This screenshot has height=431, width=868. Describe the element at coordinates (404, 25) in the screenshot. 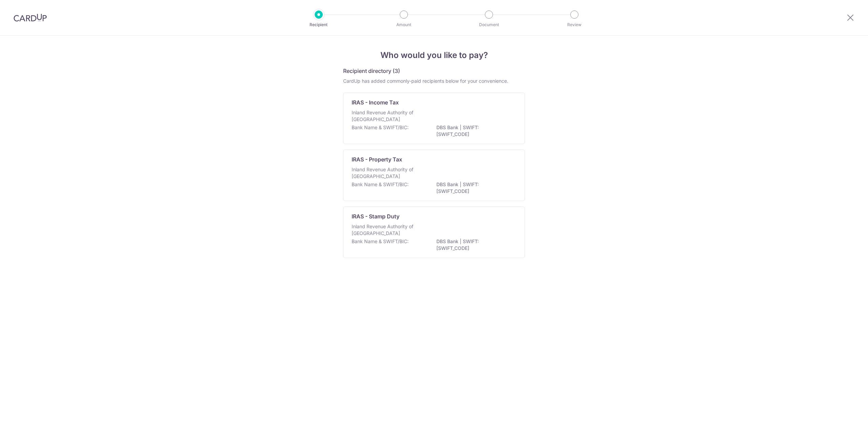

I see `p: Amount` at that location.